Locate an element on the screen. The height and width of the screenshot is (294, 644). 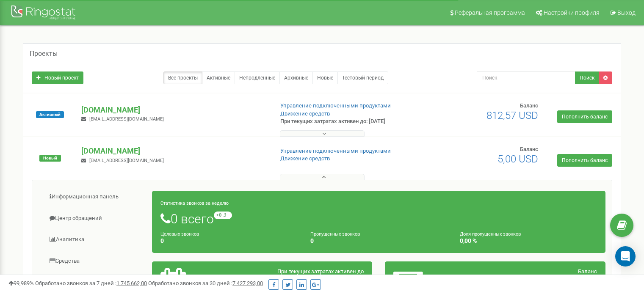
a: Непродленные is located at coordinates (257, 78).